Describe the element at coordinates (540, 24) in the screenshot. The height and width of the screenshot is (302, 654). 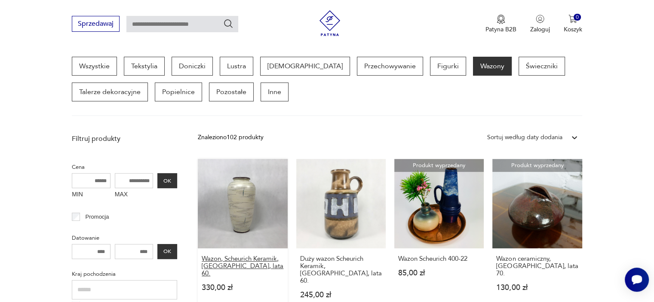
I see `button: Zaloguj` at that location.